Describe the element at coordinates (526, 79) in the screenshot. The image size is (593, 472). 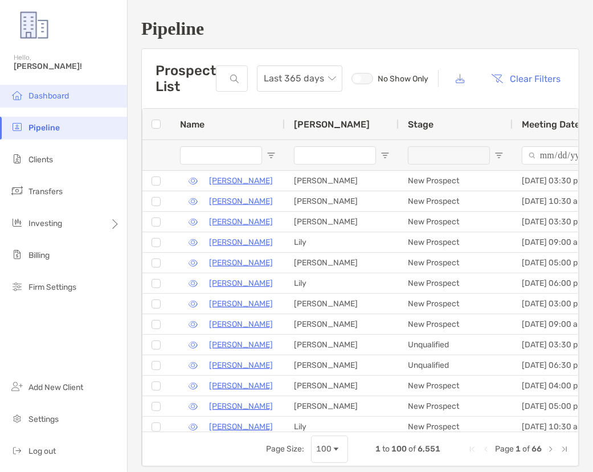
I see `button: Clear Filters` at that location.